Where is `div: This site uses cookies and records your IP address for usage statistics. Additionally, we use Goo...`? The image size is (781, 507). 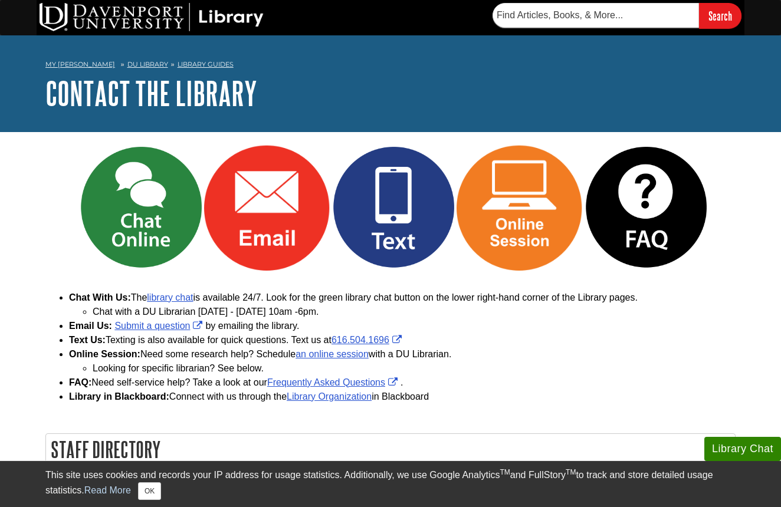 div: This site uses cookies and records your IP address for usage statistics. Additionally, we use Goo... is located at coordinates (391, 484).